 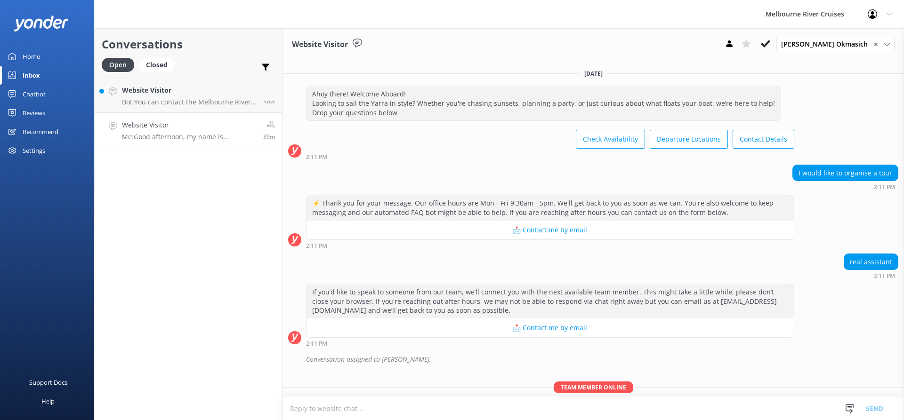 I want to click on img: yonder-white-logo.png, so click(x=41, y=23).